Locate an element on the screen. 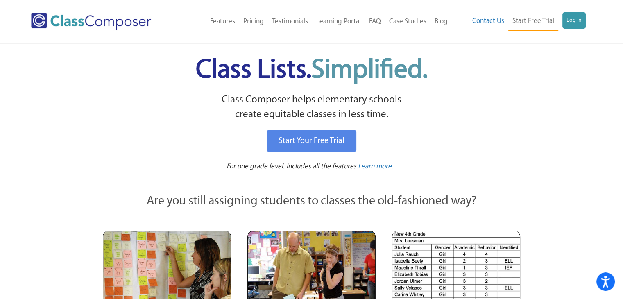  a: Log In is located at coordinates (574, 20).